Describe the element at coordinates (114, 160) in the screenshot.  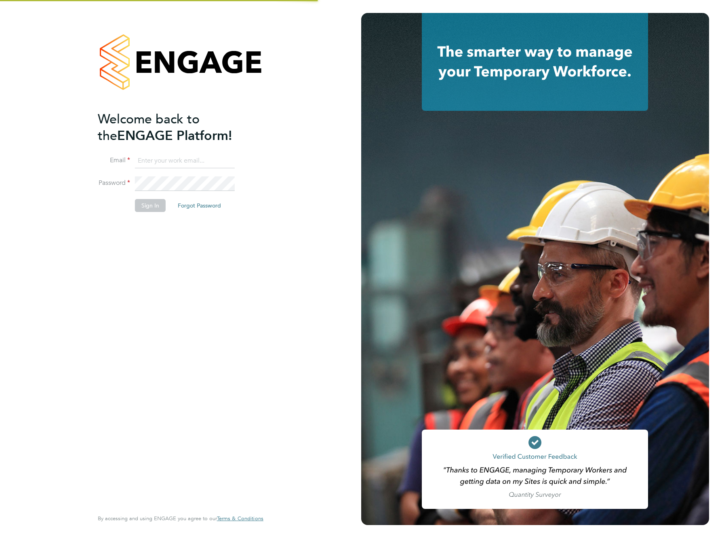
I see `label: Email` at that location.